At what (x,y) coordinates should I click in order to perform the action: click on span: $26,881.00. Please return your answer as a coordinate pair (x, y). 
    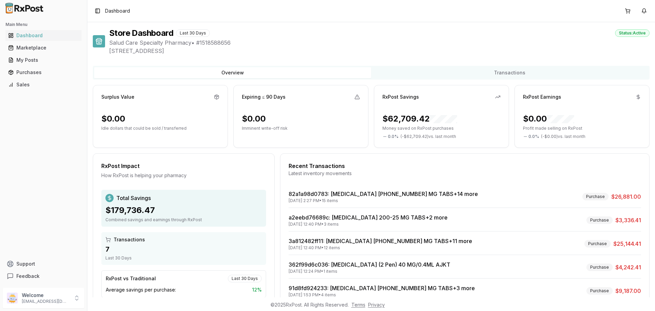
    Looking at the image, I should click on (626, 196).